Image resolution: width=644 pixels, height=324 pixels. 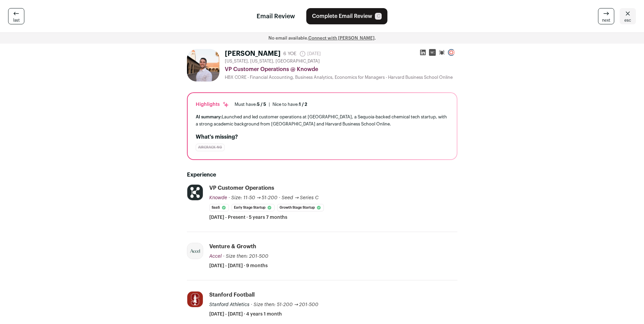 I want to click on div: Stanford Football, so click(x=232, y=295).